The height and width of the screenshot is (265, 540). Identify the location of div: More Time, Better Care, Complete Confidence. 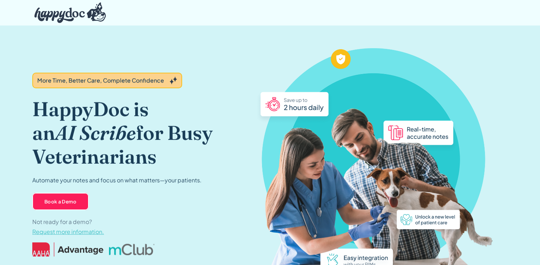
(100, 81).